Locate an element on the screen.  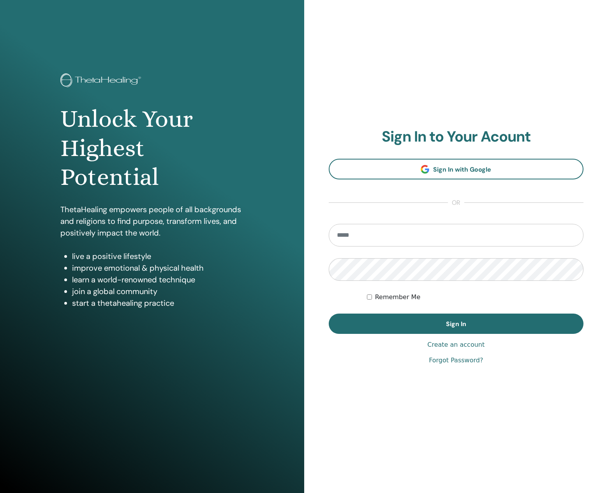
a: Sign In with Google is located at coordinates (456, 169).